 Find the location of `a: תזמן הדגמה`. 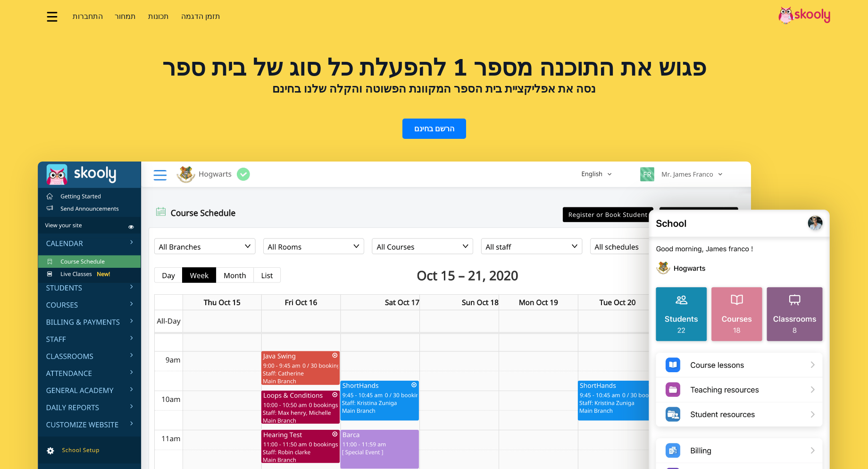

a: תזמן הדגמה is located at coordinates (201, 17).